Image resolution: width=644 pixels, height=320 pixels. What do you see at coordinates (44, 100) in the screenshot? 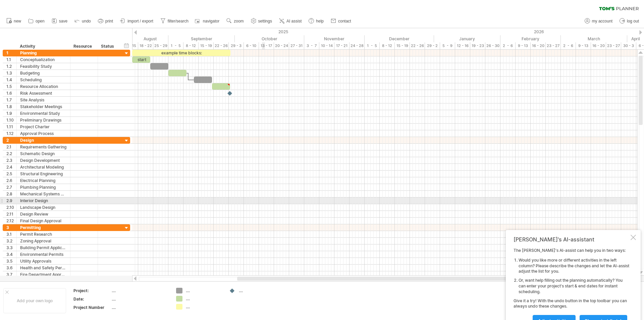
I see `div: Site Analysis` at bounding box center [44, 100].